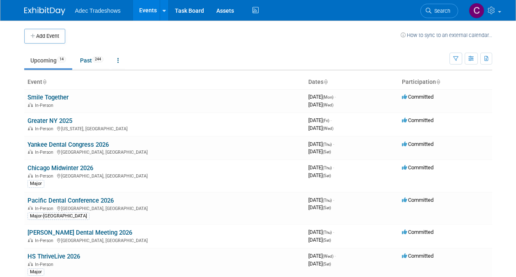  What do you see at coordinates (92, 60) in the screenshot?
I see `a: Past244` at bounding box center [92, 60].